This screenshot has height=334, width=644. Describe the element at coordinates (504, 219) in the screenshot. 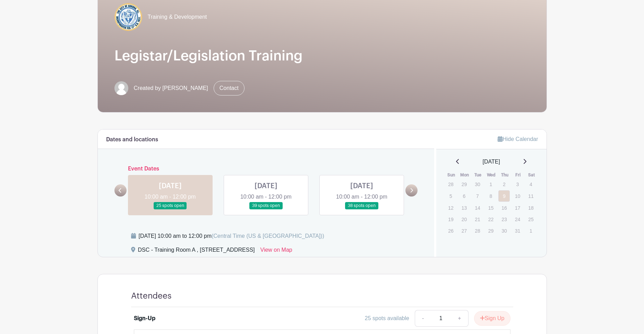

I see `p: 23` at that location.